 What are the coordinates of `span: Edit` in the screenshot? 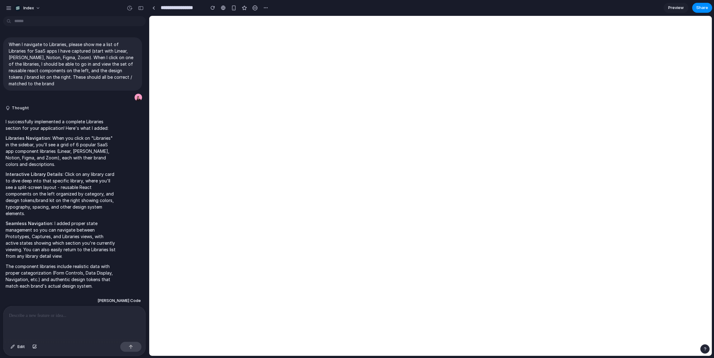 It's located at (21, 347).